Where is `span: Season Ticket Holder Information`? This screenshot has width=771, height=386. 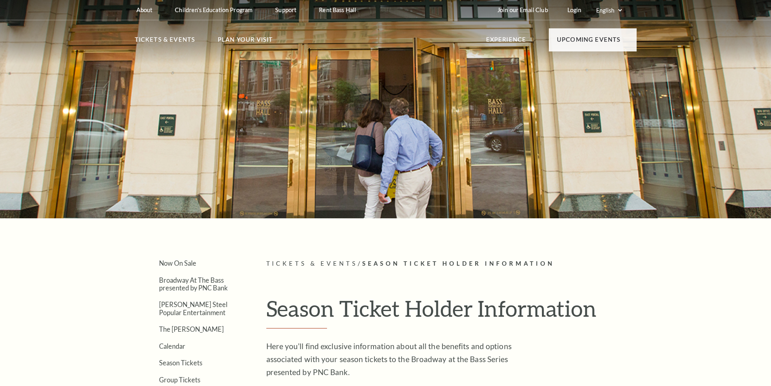 span: Season Ticket Holder Information is located at coordinates (458, 263).